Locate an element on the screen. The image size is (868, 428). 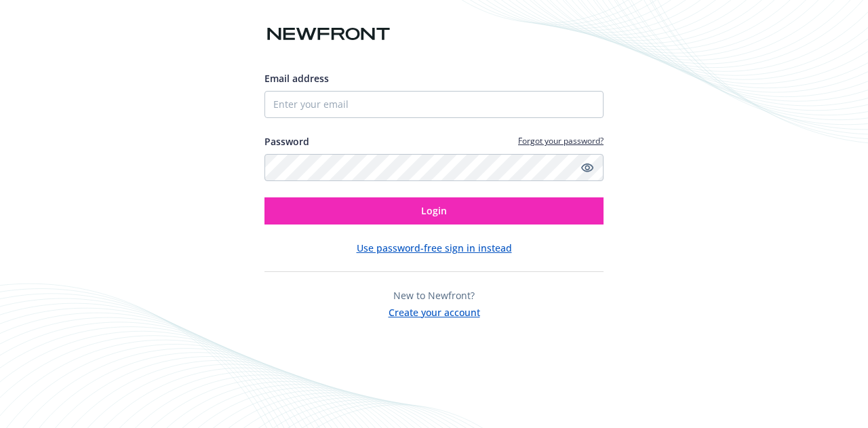
img: Newfront logo is located at coordinates (328, 34).